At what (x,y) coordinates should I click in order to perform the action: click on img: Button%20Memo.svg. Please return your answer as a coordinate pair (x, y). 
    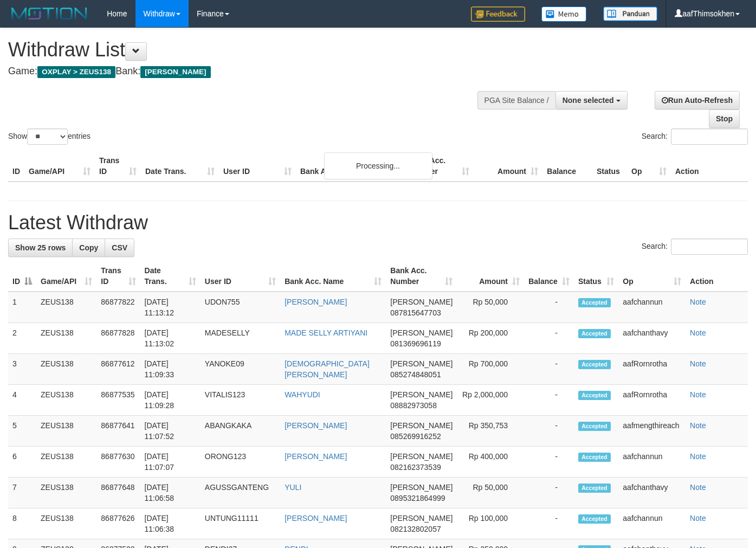
    Looking at the image, I should click on (565, 14).